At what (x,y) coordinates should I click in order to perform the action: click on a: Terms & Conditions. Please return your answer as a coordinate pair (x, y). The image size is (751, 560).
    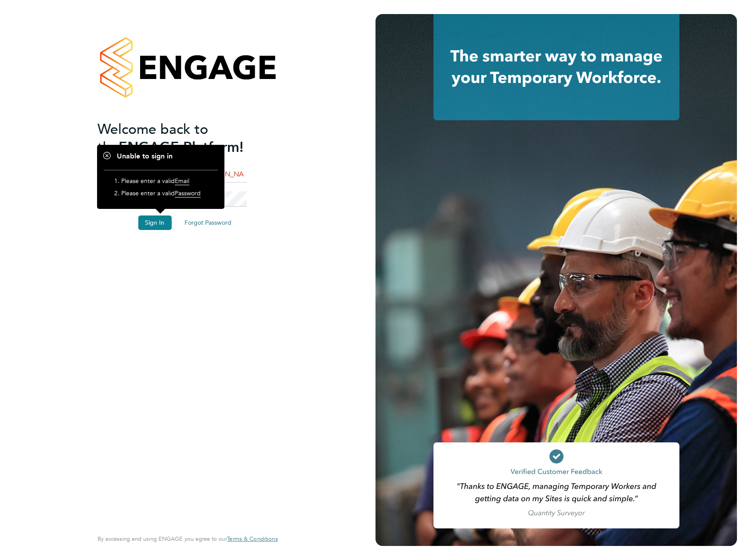
    Looking at the image, I should click on (252, 539).